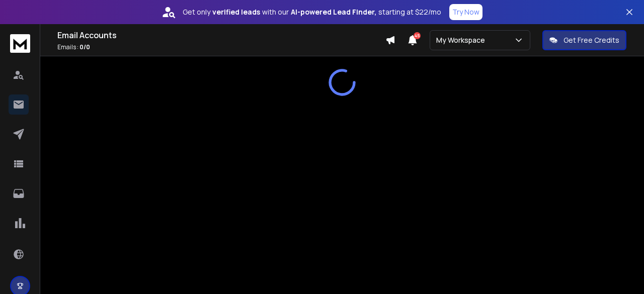  Describe the element at coordinates (466, 12) in the screenshot. I see `button: Try Now` at that location.